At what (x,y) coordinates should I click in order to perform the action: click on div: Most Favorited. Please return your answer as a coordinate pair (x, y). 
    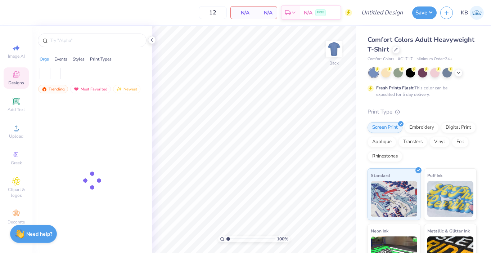
    Looking at the image, I should click on (90, 89).